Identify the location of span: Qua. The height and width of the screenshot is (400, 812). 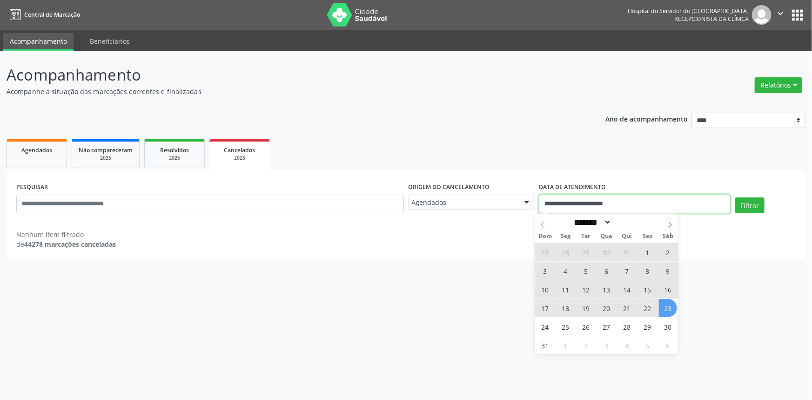
(607, 236).